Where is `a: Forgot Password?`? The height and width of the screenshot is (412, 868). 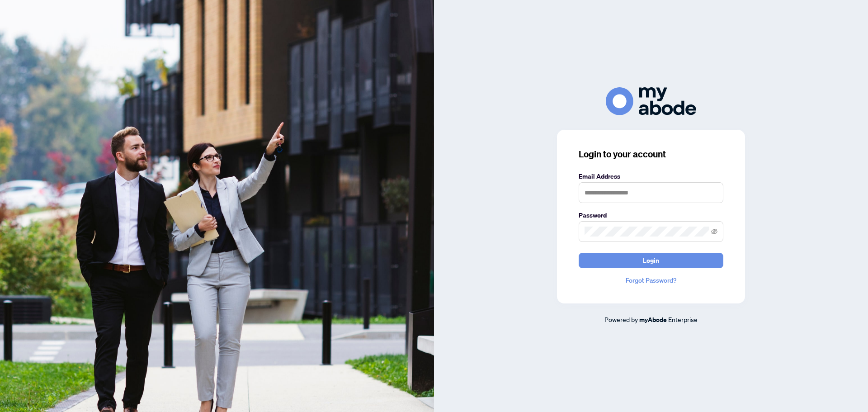
a: Forgot Password? is located at coordinates (651, 280).